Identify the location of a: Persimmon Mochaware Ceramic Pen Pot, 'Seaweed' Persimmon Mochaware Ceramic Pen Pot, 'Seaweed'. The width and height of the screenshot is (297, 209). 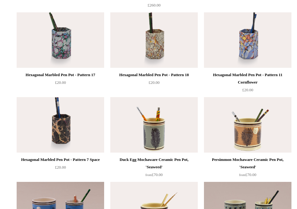
(247, 125).